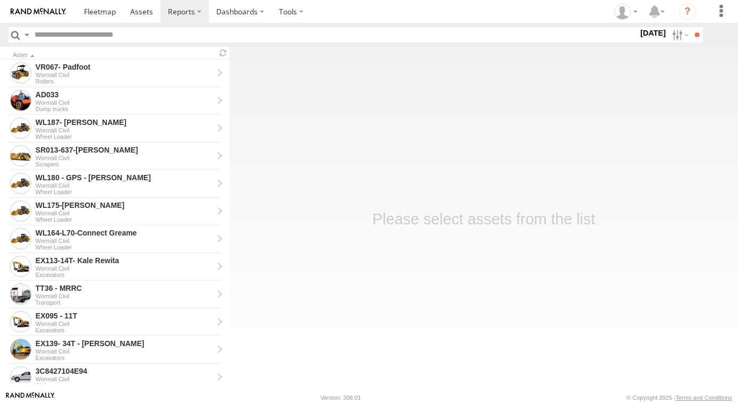 The height and width of the screenshot is (403, 738). Describe the element at coordinates (341, 397) in the screenshot. I see `div: Version: 308.01` at that location.